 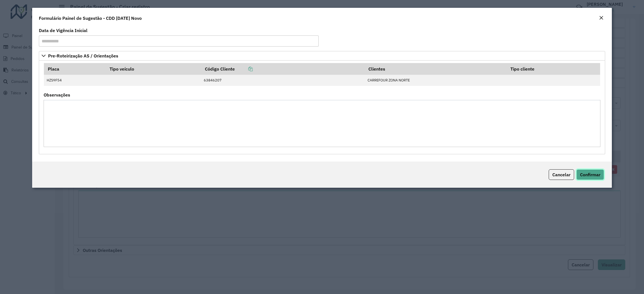 I want to click on button: Confirmar, so click(x=590, y=175).